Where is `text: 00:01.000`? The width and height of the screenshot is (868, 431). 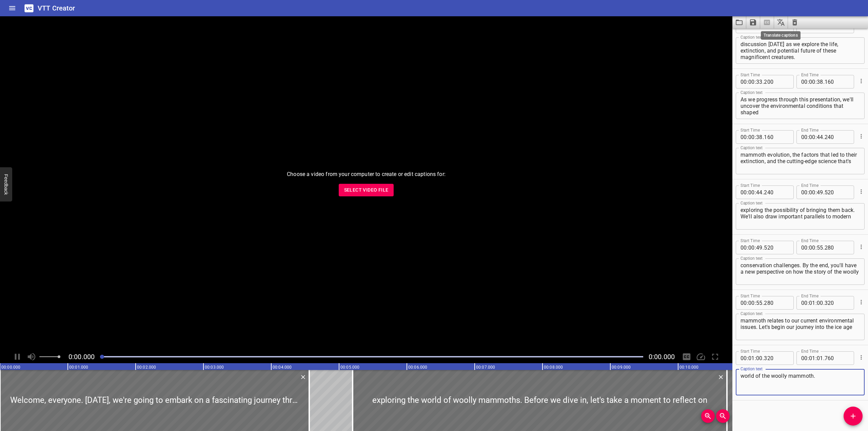
text: 00:01.000 is located at coordinates (79, 368).